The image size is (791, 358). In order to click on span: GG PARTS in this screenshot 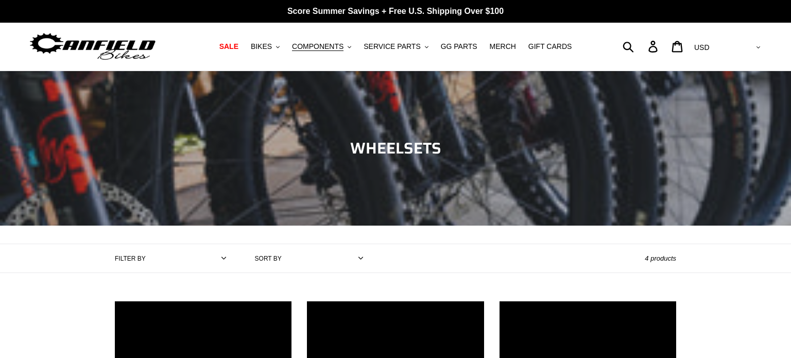, I will do `click(459, 46)`.